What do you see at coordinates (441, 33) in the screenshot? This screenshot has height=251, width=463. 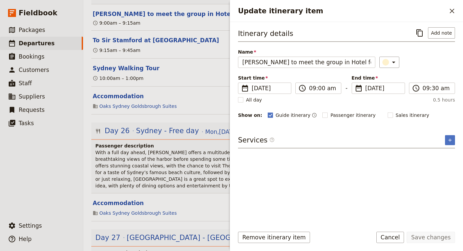 I see `button: Add note` at bounding box center [441, 33].